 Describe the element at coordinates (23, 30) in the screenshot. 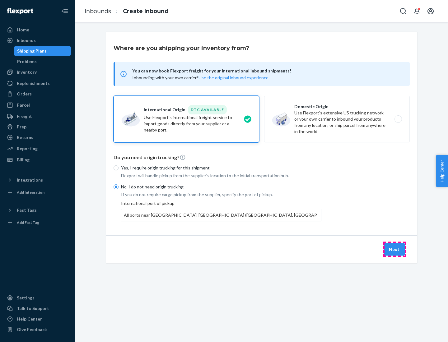

I see `div: Home` at that location.